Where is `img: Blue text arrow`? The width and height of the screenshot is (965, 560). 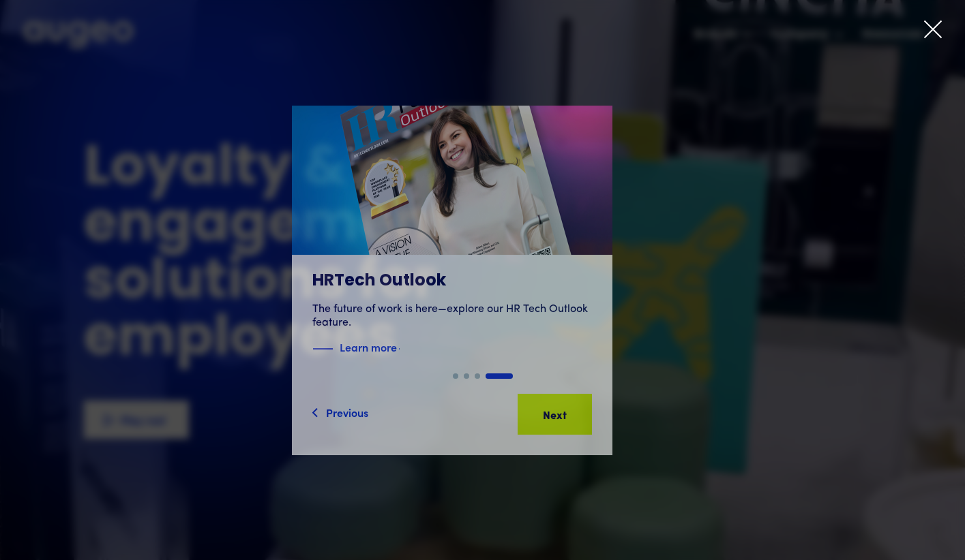 img: Blue text arrow is located at coordinates (408, 348).